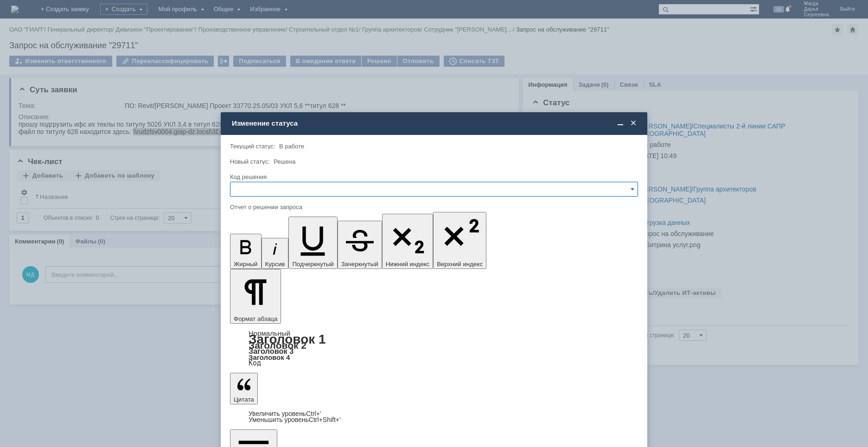 The image size is (868, 447). What do you see at coordinates (433, 207) in the screenshot?
I see `div: Отчет о решении запроса` at bounding box center [433, 207].